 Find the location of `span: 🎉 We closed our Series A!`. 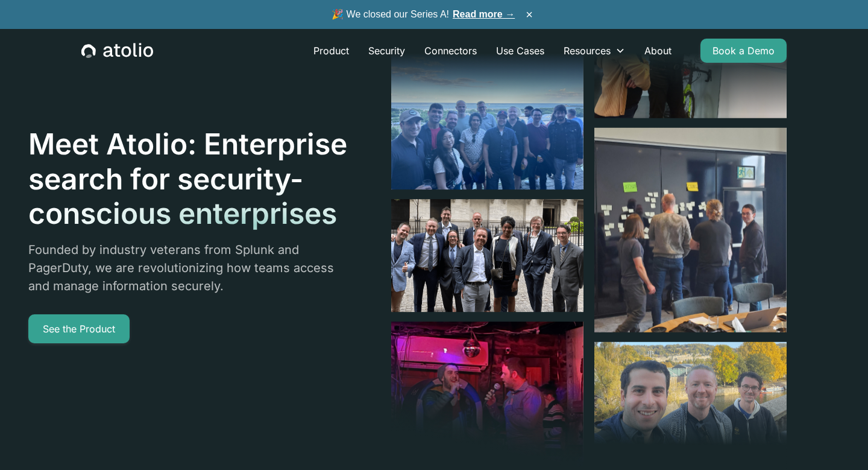

span: 🎉 We closed our Series A! is located at coordinates (424, 15).